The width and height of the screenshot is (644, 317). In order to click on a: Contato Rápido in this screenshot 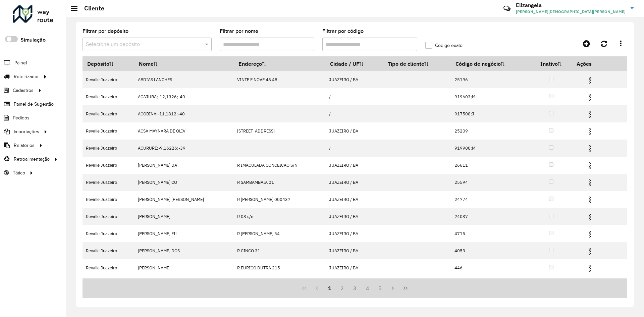, I will do `click(507, 8)`.